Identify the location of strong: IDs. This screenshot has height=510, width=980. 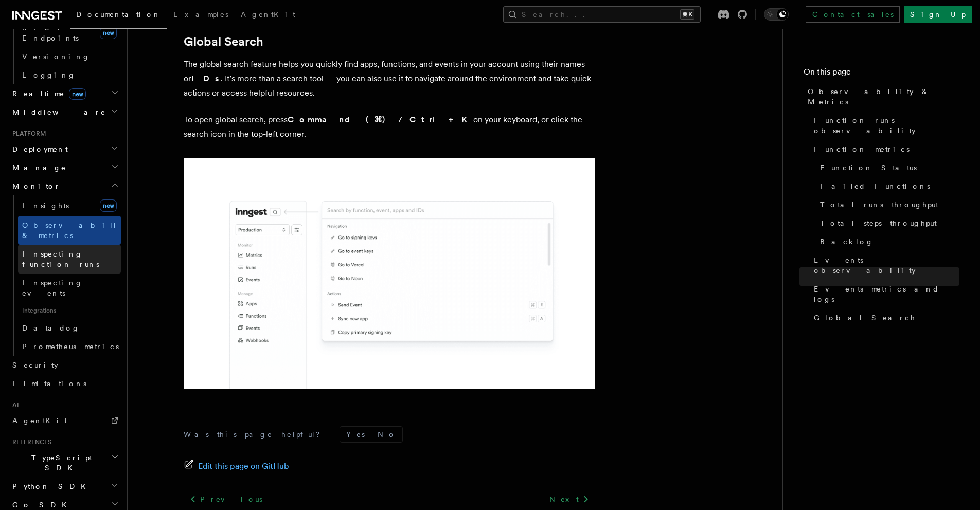
(206, 78).